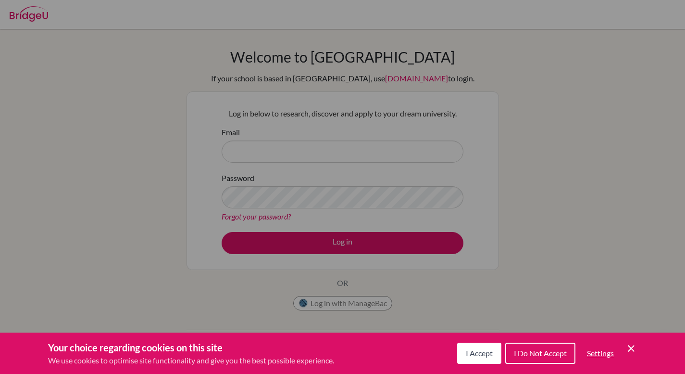  I want to click on button: I Accept, so click(479, 353).